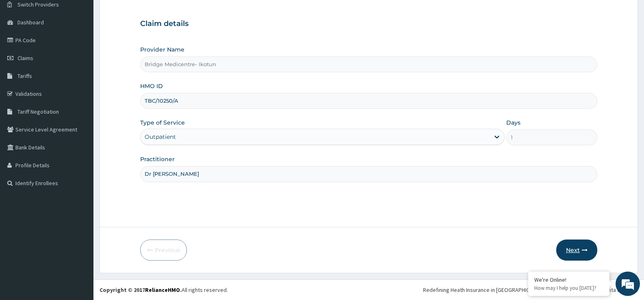 This screenshot has width=644, height=300. I want to click on strong: Copyright © 2017 ., so click(140, 290).